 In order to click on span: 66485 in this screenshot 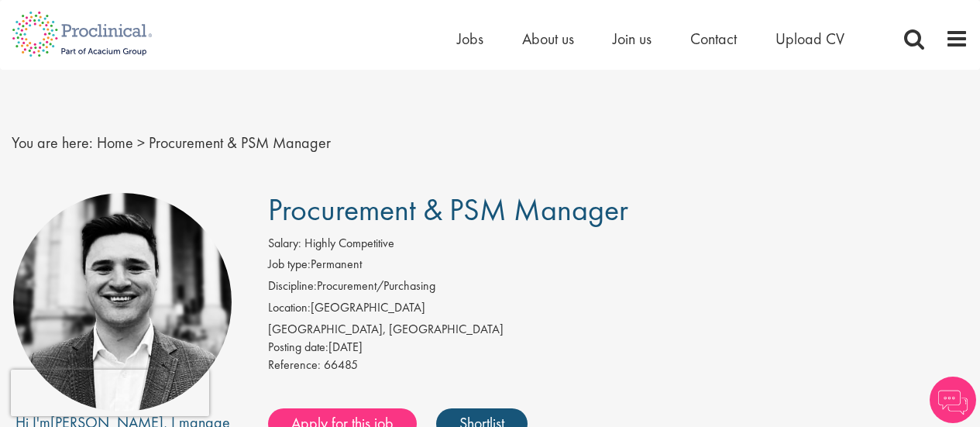, I will do `click(341, 364)`.